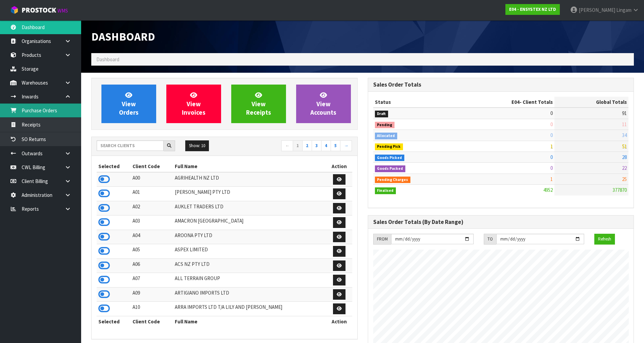 This screenshot has width=644, height=343. I want to click on td: ARTIGIANO IMPORTS LTD, so click(249, 294).